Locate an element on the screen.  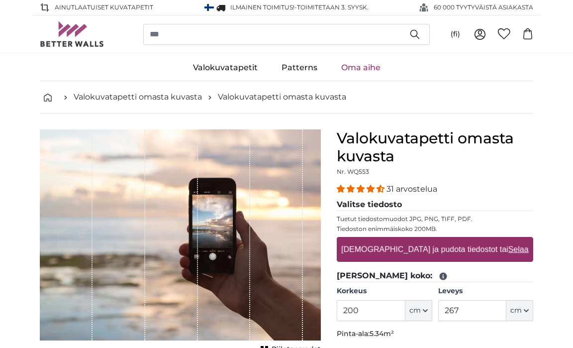
p: Tuetut tiedostomuodot JPG, PNG, TIFF, PDF. is located at coordinates (435, 219).